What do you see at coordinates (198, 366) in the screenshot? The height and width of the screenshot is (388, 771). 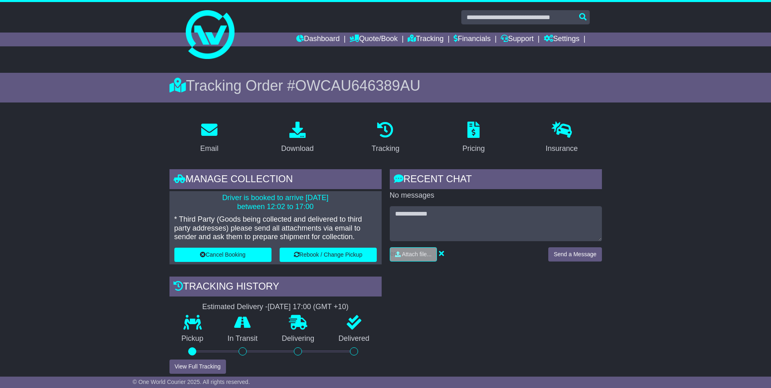 I see `button: View Full Tracking` at bounding box center [198, 366].